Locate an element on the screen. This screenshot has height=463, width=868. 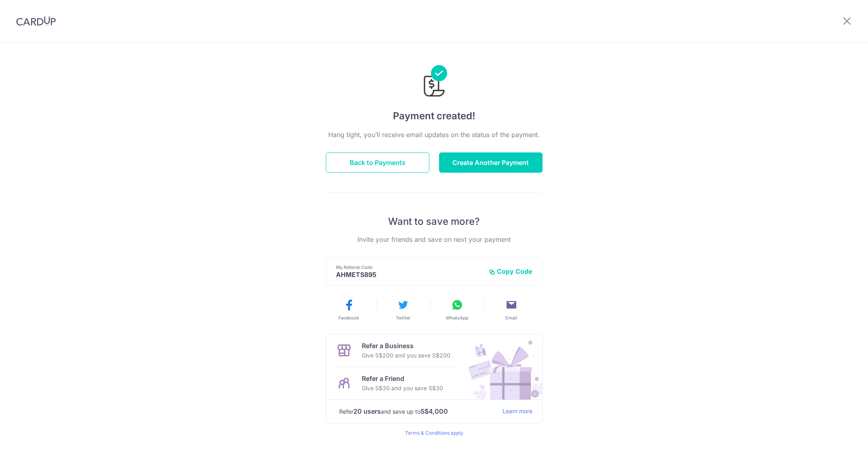
p: Refer a Business is located at coordinates (406, 345).